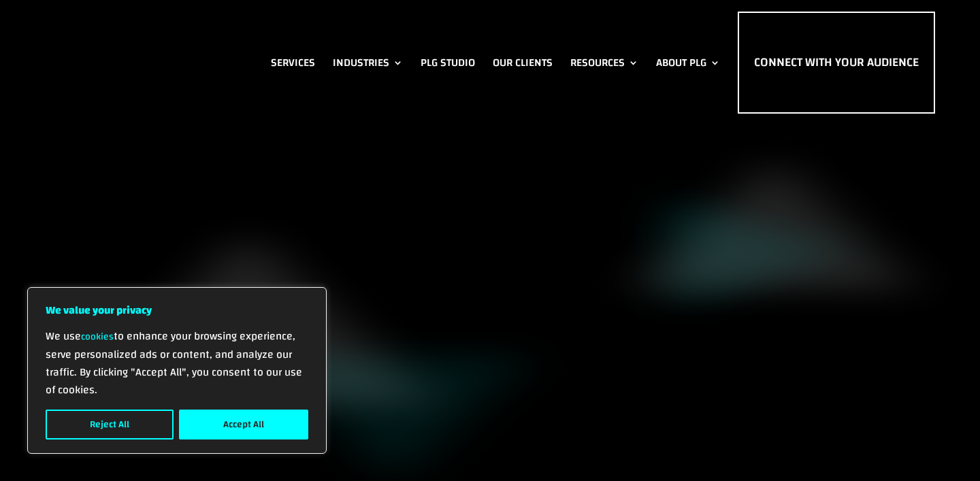 The height and width of the screenshot is (481, 980). What do you see at coordinates (367, 63) in the screenshot?
I see `a: Industries` at bounding box center [367, 63].